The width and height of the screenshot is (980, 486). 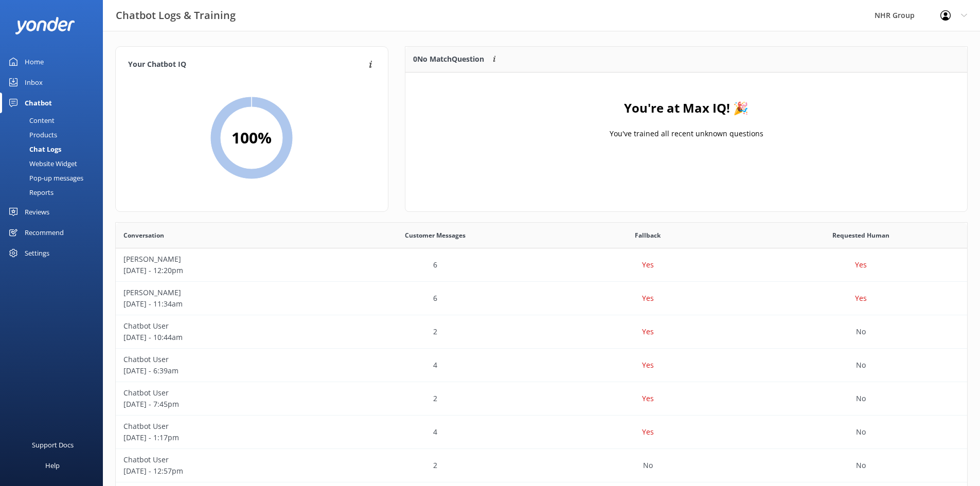 I want to click on div: Chatbot, so click(x=38, y=103).